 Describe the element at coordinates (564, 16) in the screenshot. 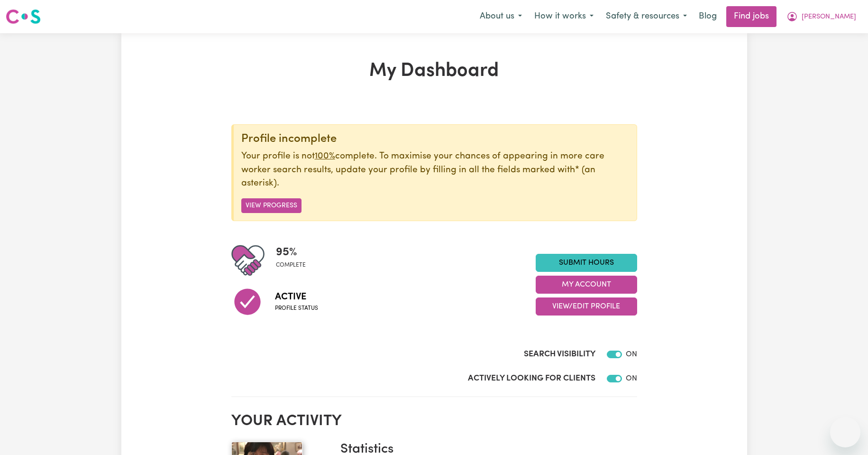

I see `button: How it works` at that location.